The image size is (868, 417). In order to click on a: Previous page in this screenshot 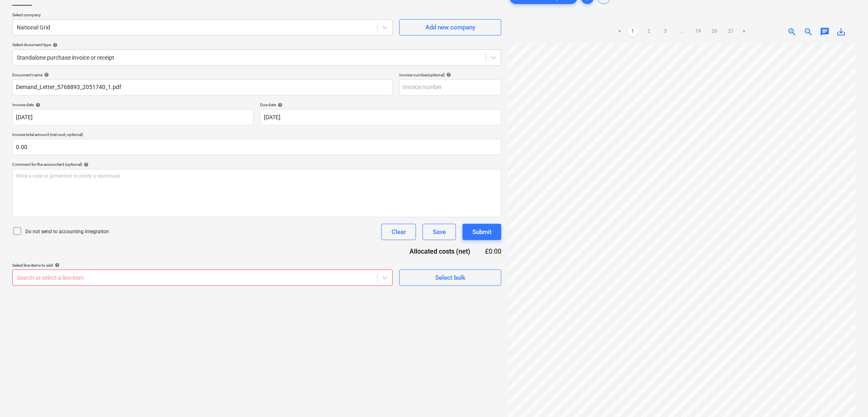, I will do `click(620, 32)`.